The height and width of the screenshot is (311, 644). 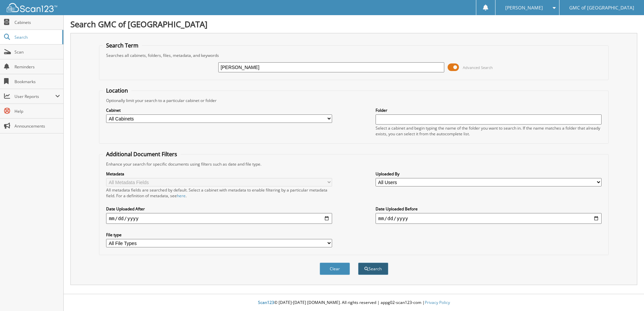 I want to click on span: Reminders, so click(x=37, y=67).